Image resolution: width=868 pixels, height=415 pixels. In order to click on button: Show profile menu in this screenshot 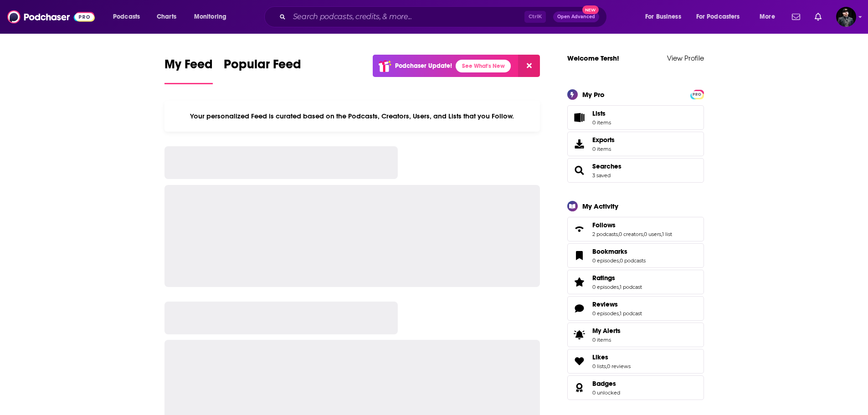, I will do `click(847, 17)`.